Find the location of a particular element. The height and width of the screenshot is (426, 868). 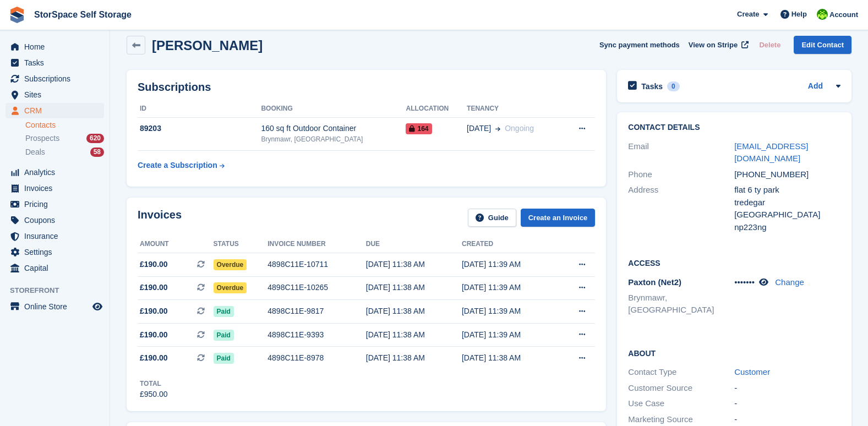

h2: Access is located at coordinates (734, 263).